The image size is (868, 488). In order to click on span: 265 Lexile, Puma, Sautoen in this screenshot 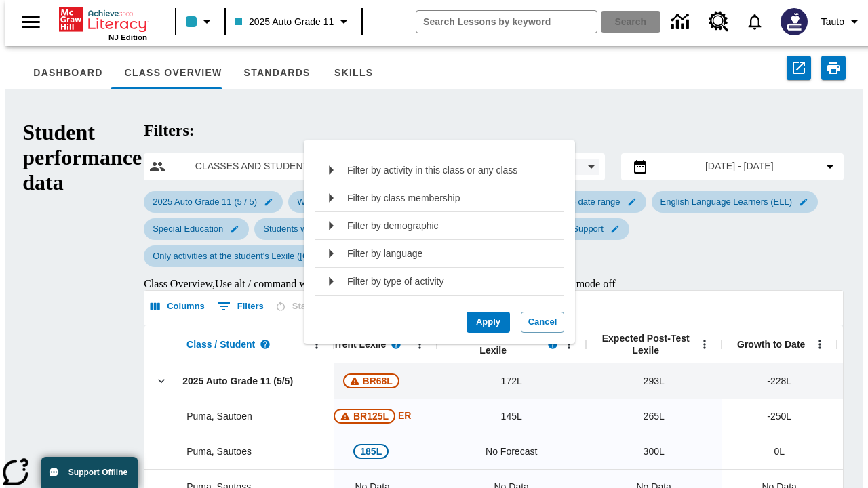, I will do `click(654, 416)`.